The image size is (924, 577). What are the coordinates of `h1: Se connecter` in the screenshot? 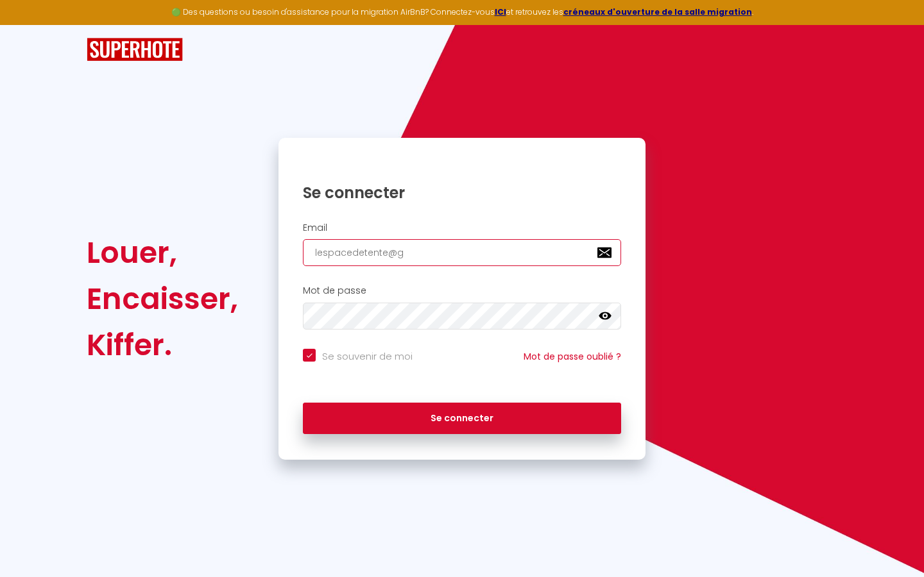 It's located at (462, 192).